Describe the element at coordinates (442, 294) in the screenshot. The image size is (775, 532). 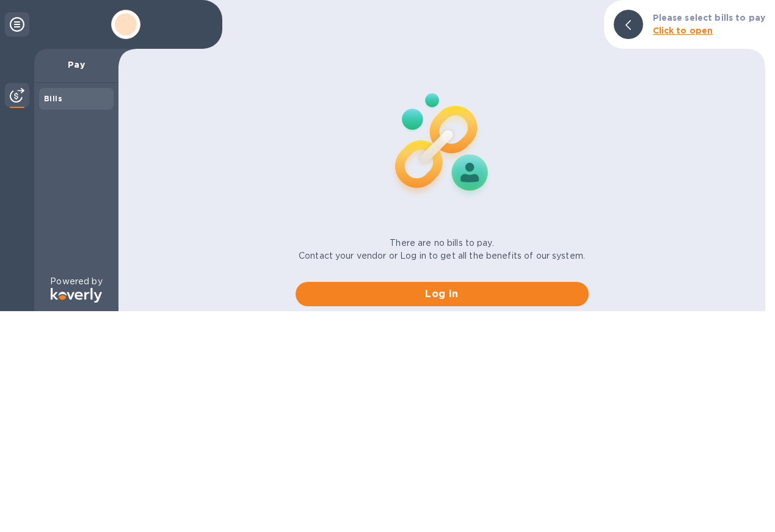
I see `button: Log in` at that location.